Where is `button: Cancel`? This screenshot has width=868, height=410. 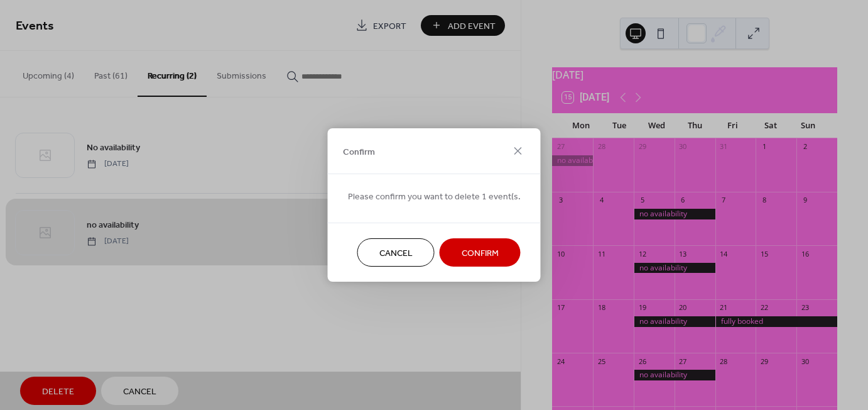 button: Cancel is located at coordinates (396, 252).